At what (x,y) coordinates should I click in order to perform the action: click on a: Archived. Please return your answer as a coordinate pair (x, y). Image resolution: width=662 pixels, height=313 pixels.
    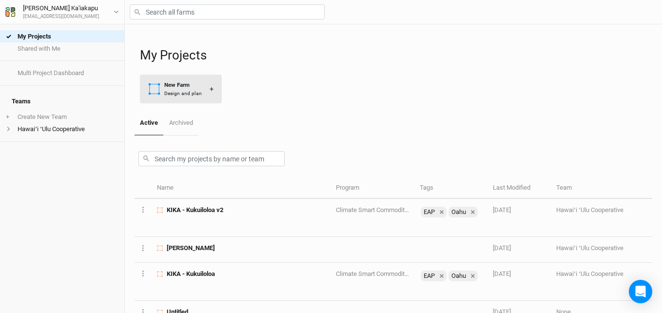
    Looking at the image, I should click on (180, 123).